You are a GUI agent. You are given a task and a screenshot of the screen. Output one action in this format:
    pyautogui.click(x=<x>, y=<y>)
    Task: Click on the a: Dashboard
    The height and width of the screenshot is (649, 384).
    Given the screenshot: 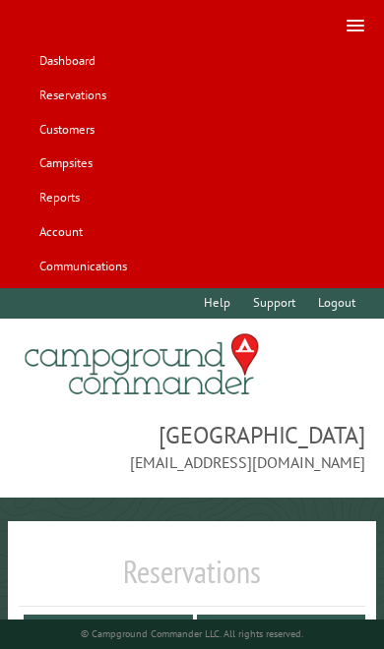 What is the action you would take?
    pyautogui.click(x=67, y=61)
    